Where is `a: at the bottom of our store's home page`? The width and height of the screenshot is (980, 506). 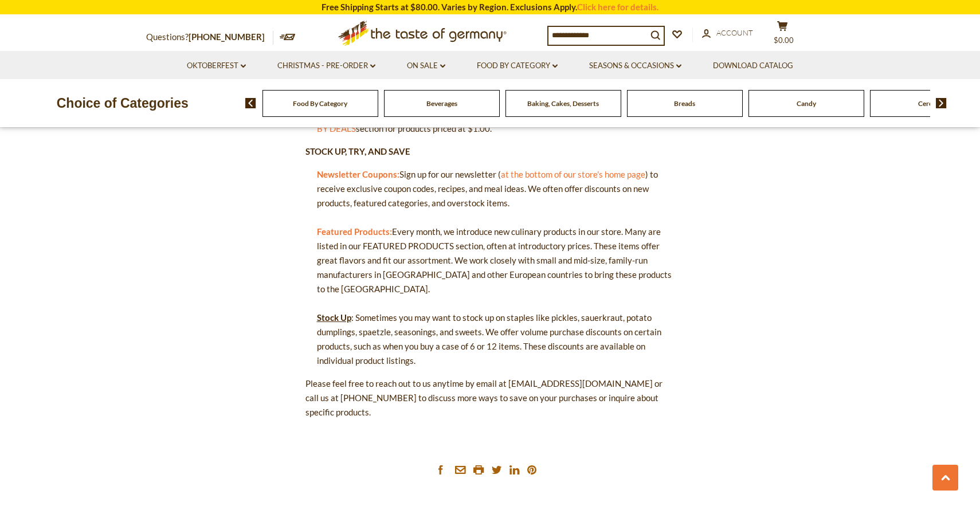
a: at the bottom of our store's home page is located at coordinates (573, 174).